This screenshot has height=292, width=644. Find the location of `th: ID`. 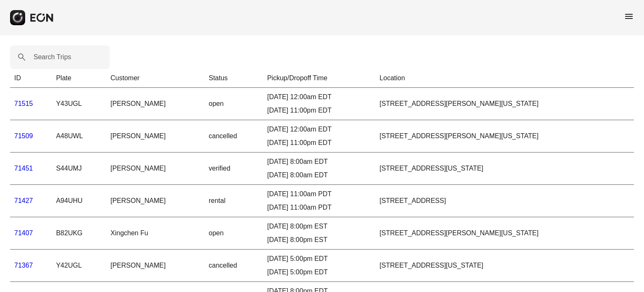

th: ID is located at coordinates (31, 78).